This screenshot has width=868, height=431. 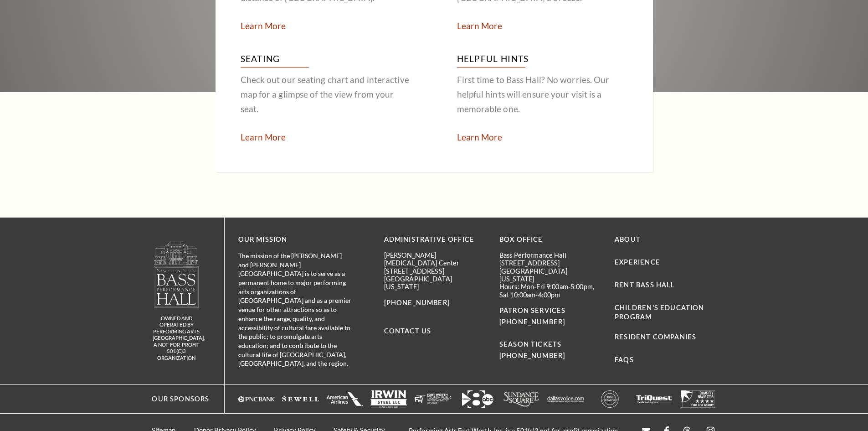 What do you see at coordinates (542, 94) in the screenshot?
I see `p: First time to Bass Hall? No worries. Our helpful hints will ensure your visit is a memorable one.` at bounding box center [542, 94].